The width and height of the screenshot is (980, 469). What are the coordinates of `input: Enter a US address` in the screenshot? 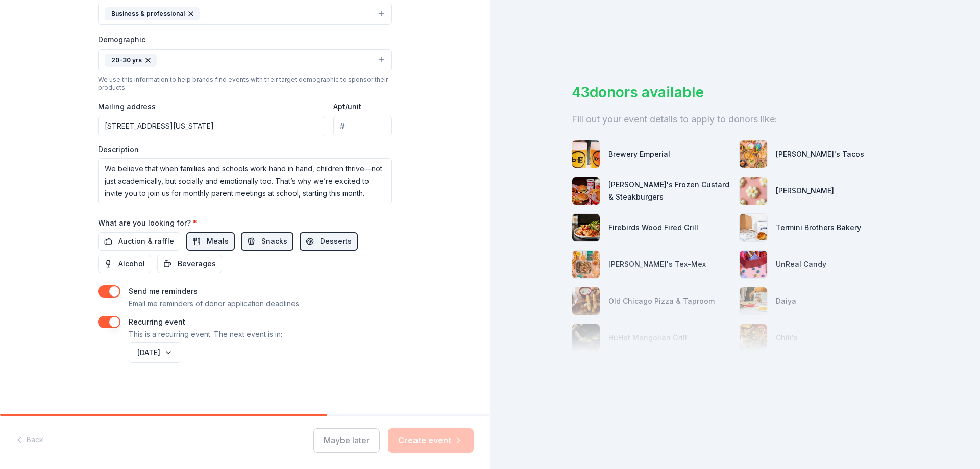 It's located at (211, 126).